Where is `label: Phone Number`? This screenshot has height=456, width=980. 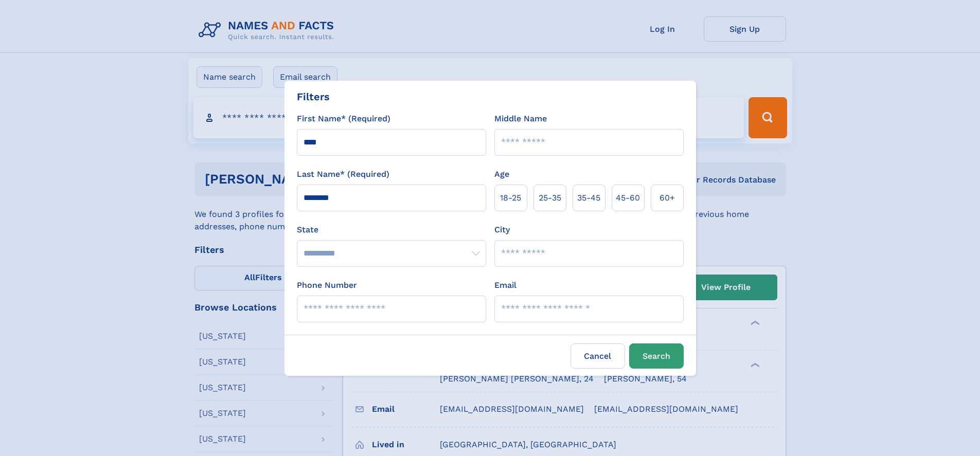 label: Phone Number is located at coordinates (326, 285).